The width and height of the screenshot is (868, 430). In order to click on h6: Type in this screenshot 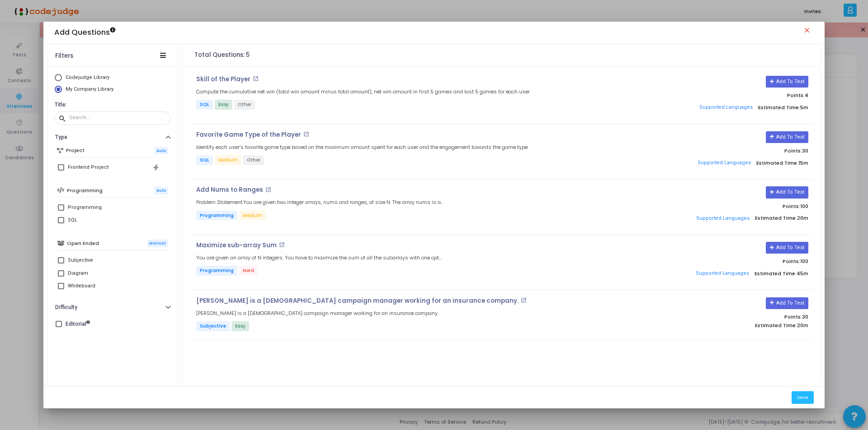, I will do `click(61, 137)`.